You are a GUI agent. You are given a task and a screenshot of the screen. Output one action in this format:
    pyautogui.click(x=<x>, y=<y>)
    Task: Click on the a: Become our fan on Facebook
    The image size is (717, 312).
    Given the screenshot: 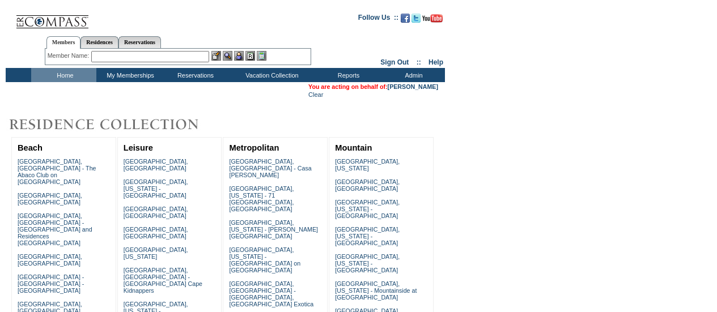 What is the action you would take?
    pyautogui.click(x=405, y=20)
    